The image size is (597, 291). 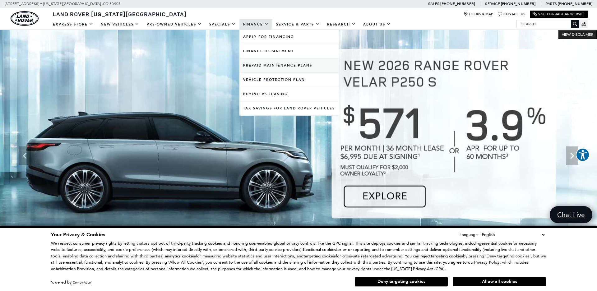 I want to click on a: About Us, so click(x=377, y=24).